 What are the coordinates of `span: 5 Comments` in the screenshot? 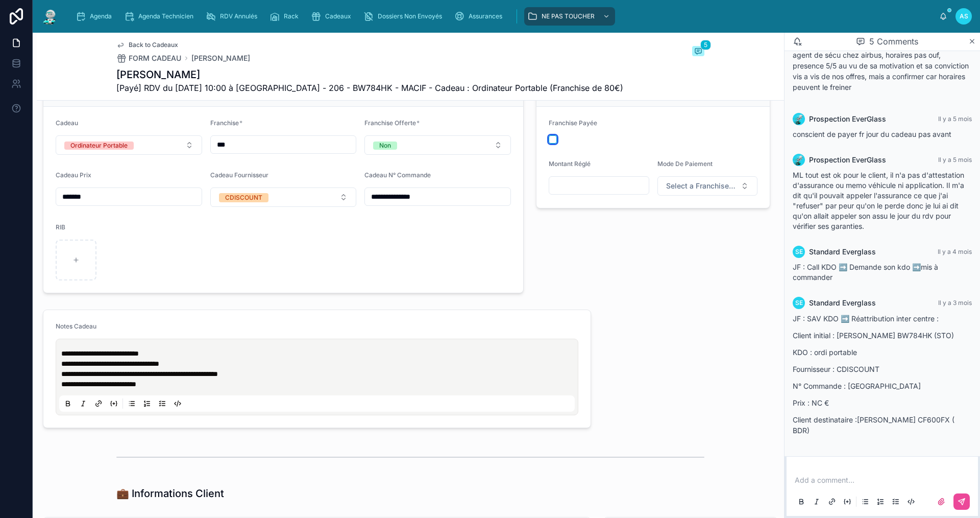 It's located at (894, 41).